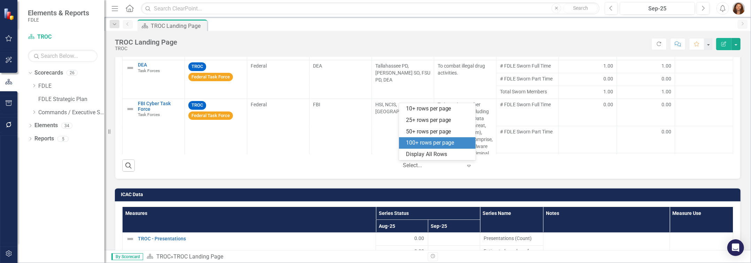  I want to click on span: Search, so click(580, 8).